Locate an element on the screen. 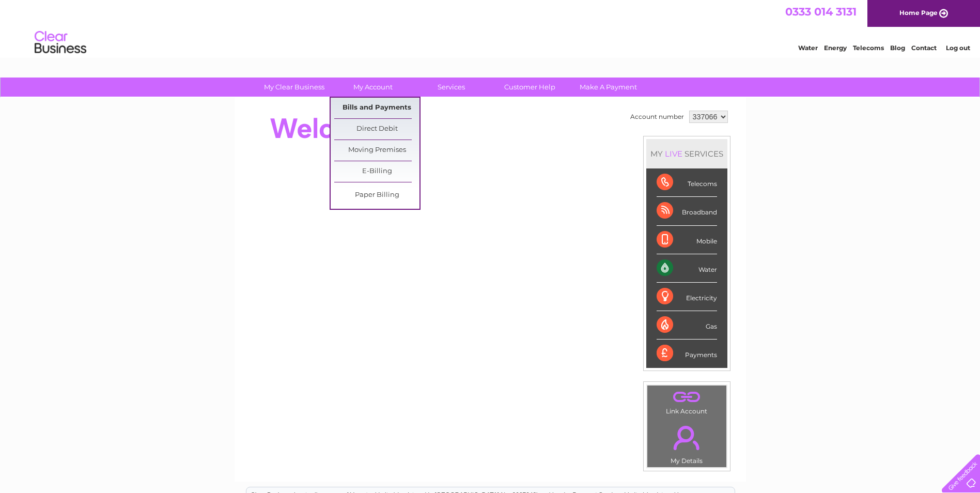  a: Water is located at coordinates (808, 47).